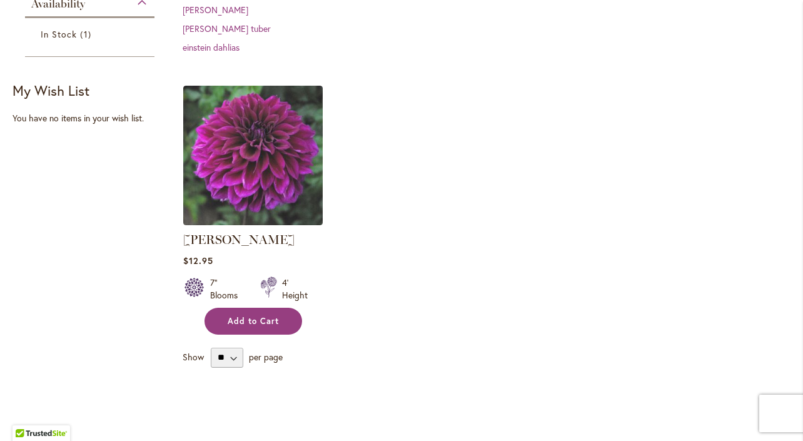 This screenshot has height=441, width=803. What do you see at coordinates (253, 321) in the screenshot?
I see `span: Add to Cart` at bounding box center [253, 321].